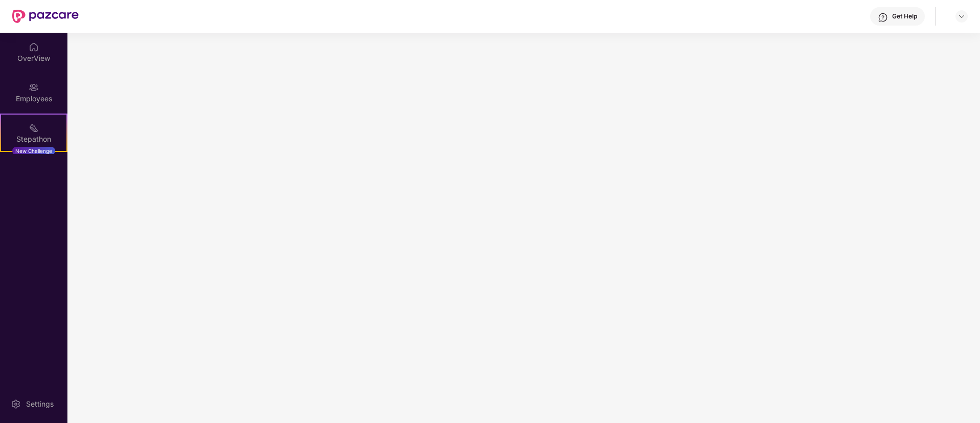 The image size is (980, 423). I want to click on div: Stepathon, so click(34, 139).